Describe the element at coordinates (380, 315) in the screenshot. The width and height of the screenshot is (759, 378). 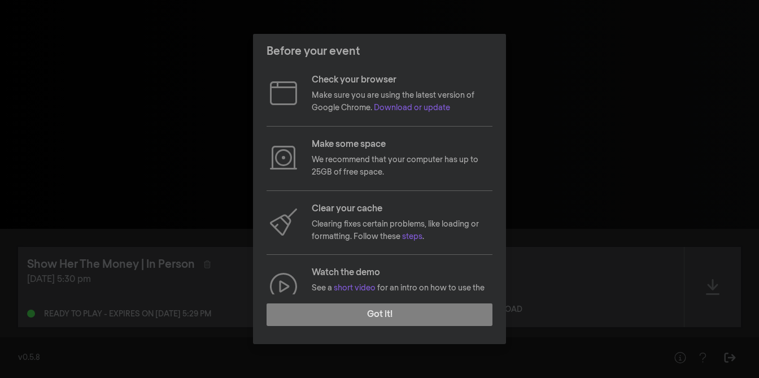
I see `button: Got it!` at that location.